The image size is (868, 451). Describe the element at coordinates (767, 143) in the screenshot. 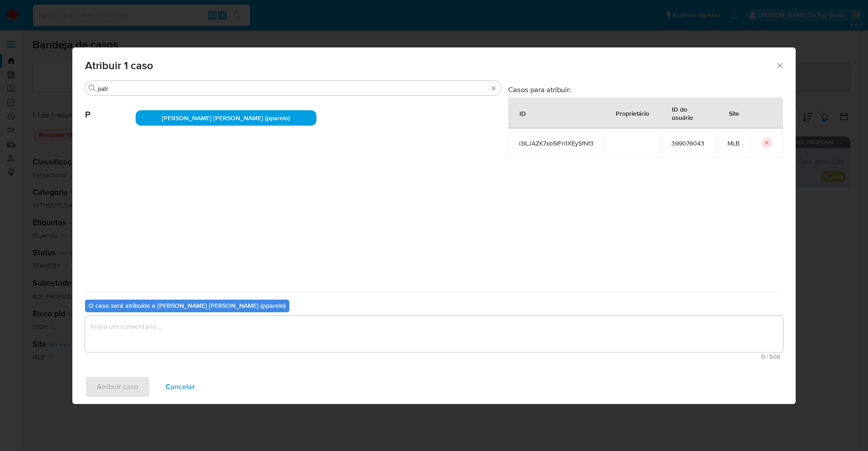

I see `button: icon-button` at that location.